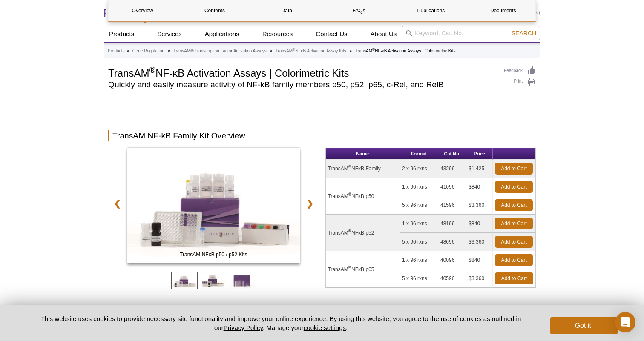 This screenshot has width=644, height=341. I want to click on td: 40596, so click(452, 279).